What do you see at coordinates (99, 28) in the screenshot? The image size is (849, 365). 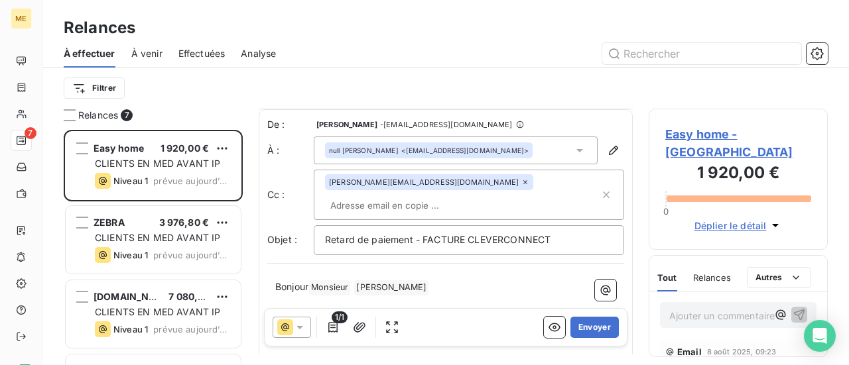 I see `h3: Relances` at bounding box center [99, 28].